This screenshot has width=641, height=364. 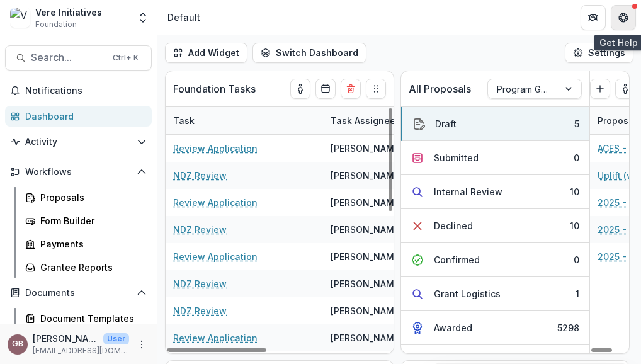 What do you see at coordinates (78, 292) in the screenshot?
I see `span: Documents` at bounding box center [78, 292].